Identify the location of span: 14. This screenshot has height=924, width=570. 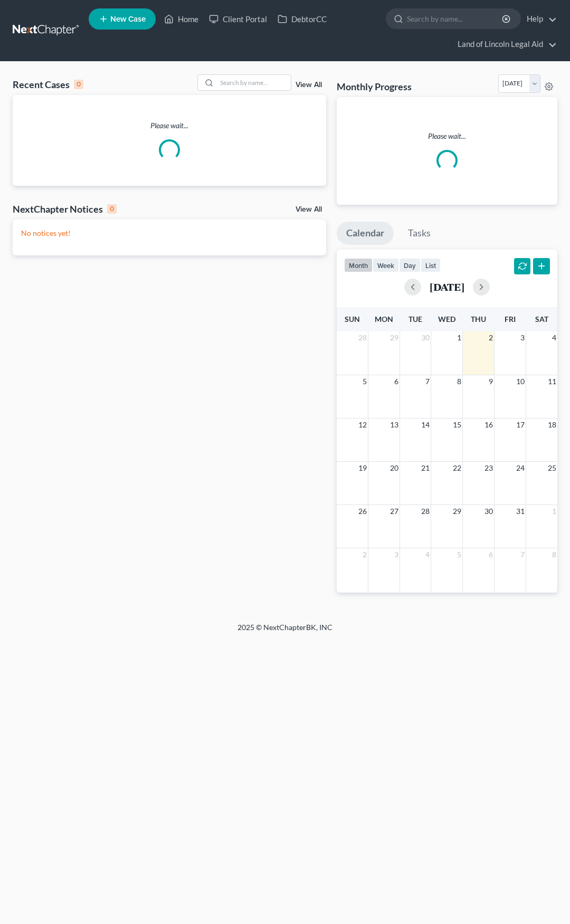
(425, 425).